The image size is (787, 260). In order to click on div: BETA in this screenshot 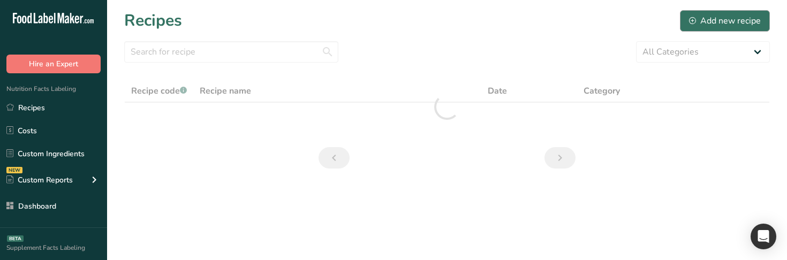, I will do `click(15, 239)`.